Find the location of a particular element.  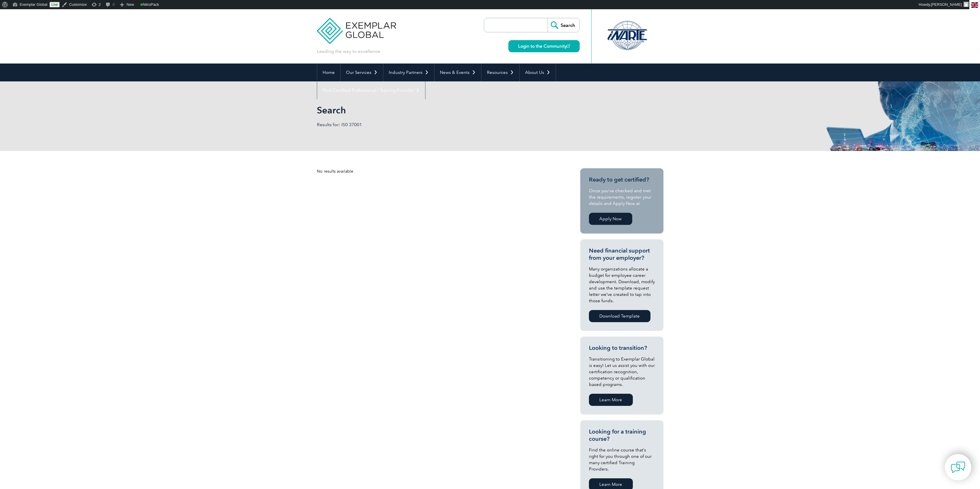

img: en is located at coordinates (974, 5).